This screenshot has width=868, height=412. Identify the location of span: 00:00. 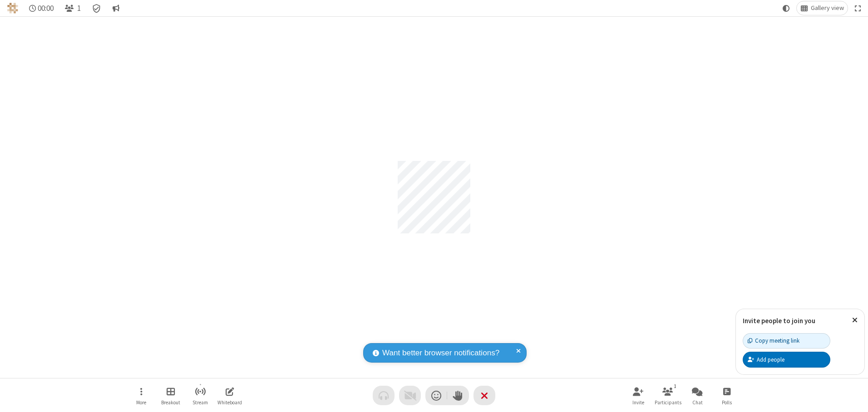
(45, 8).